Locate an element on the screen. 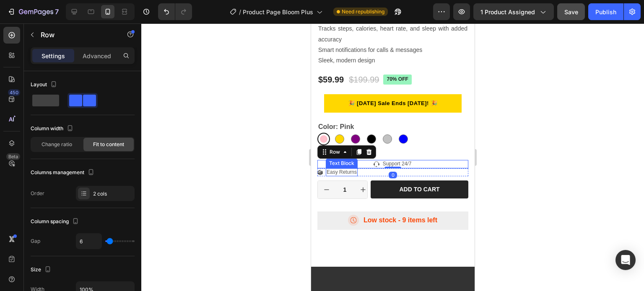 The width and height of the screenshot is (644, 291). div: Layout is located at coordinates (45, 85).